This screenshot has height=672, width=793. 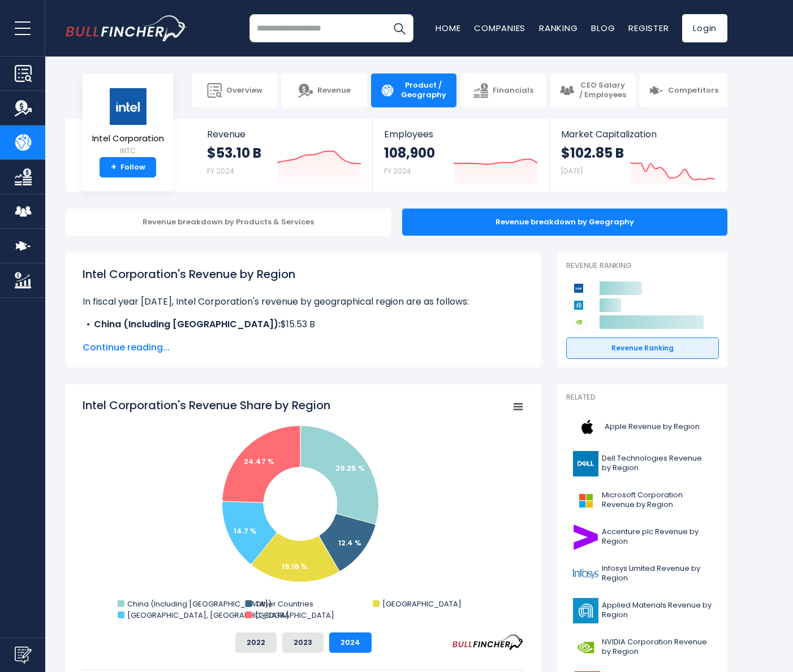 I want to click on strong: $102.85 B, so click(x=592, y=152).